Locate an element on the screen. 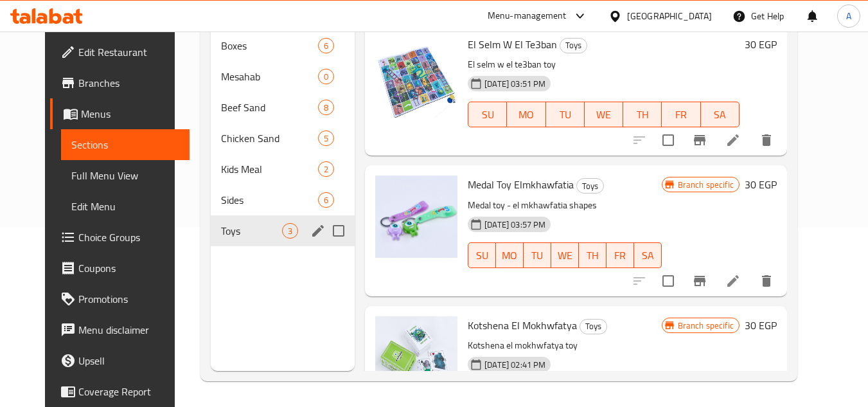  a: Promotions is located at coordinates (121, 299).